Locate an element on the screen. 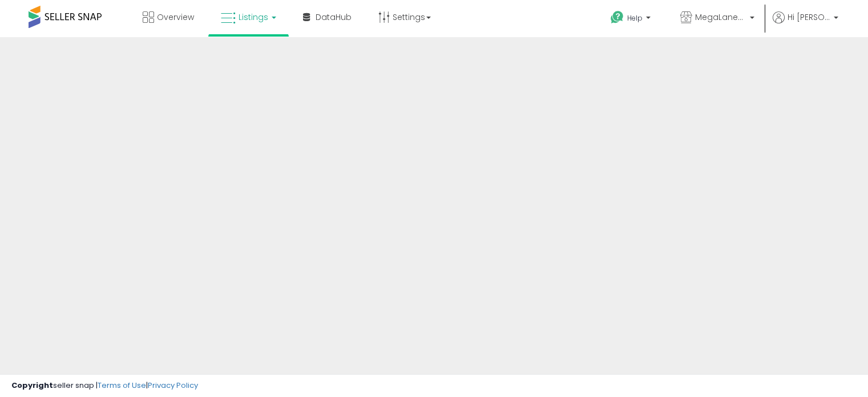  span: Listings is located at coordinates (253, 17).